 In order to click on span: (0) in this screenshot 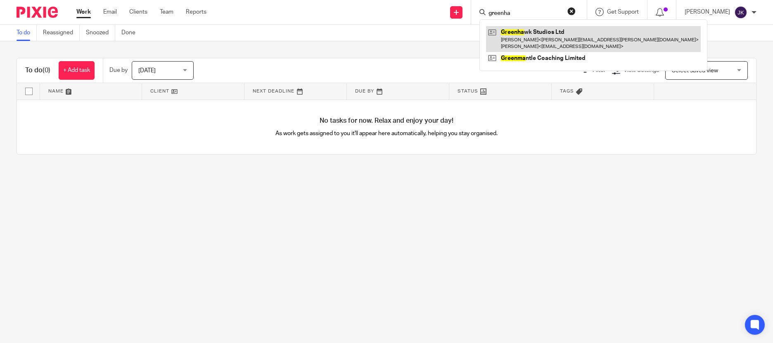, I will do `click(46, 70)`.